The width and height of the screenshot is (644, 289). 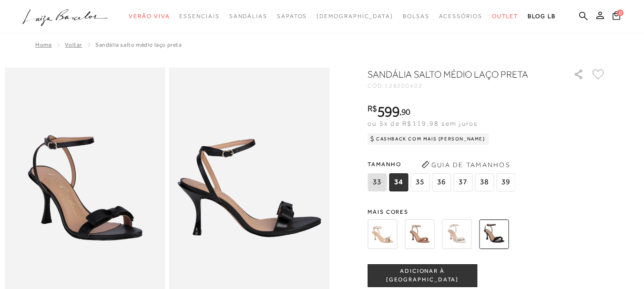 What do you see at coordinates (388, 112) in the screenshot?
I see `span: 599` at bounding box center [388, 112].